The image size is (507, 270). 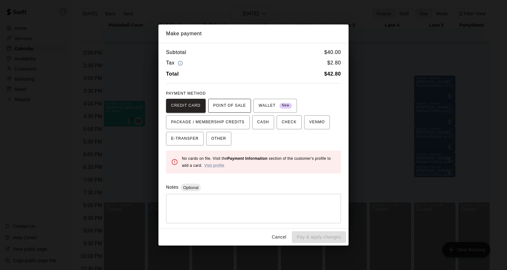 I want to click on span: CHECK, so click(x=289, y=122).